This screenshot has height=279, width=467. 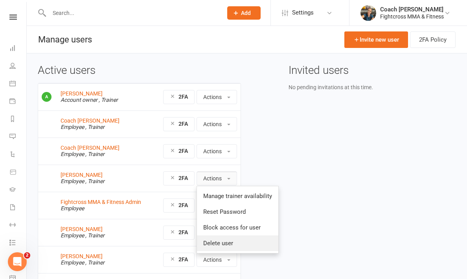 What do you see at coordinates (412, 16) in the screenshot?
I see `div: Fightcross MMA & Fitness` at bounding box center [412, 16].